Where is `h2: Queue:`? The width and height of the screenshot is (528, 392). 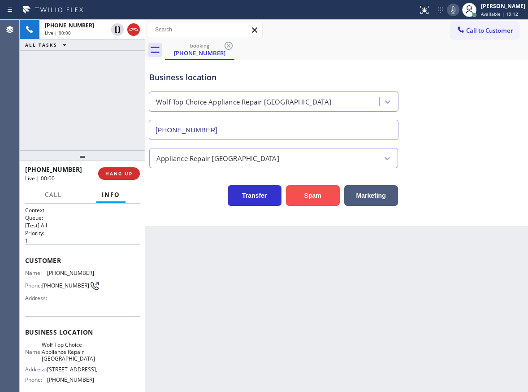
h2: Queue: is located at coordinates (82, 217).